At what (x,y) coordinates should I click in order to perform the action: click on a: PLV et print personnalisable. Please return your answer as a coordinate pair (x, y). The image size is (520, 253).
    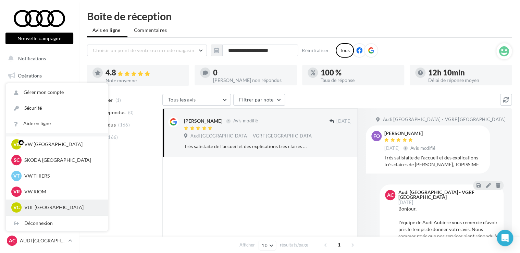
    Looking at the image, I should click on (39, 164).